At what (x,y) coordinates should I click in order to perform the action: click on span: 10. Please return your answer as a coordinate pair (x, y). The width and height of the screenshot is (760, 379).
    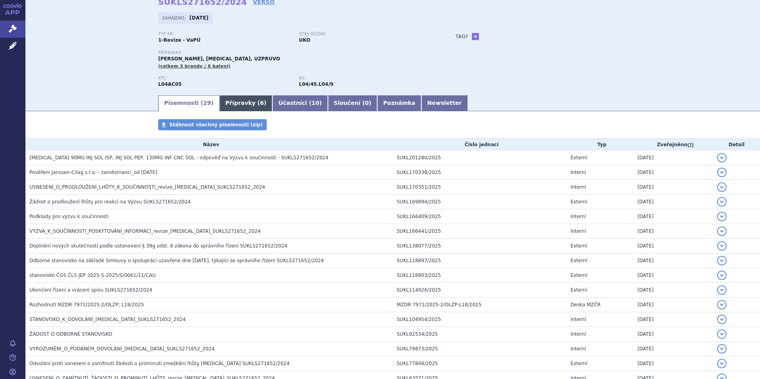
    Looking at the image, I should click on (315, 103).